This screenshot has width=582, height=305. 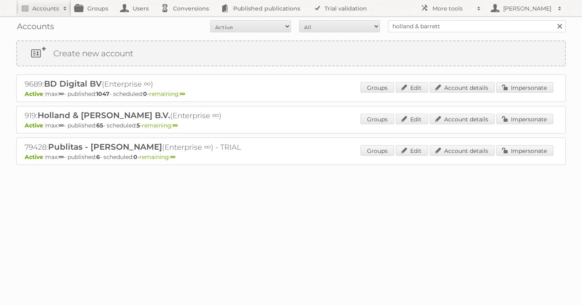 I want to click on strong: 6, so click(x=98, y=157).